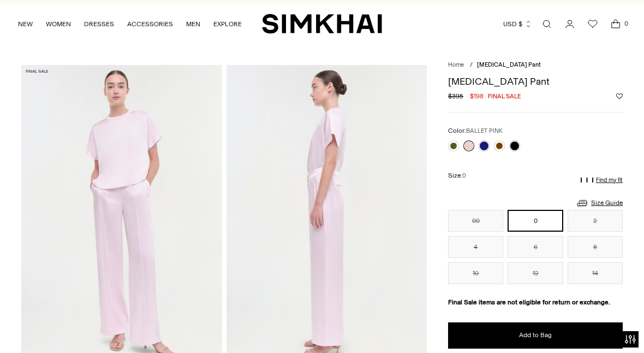 Image resolution: width=644 pixels, height=353 pixels. Describe the element at coordinates (616, 24) in the screenshot. I see `a: Open cart modal` at that location.